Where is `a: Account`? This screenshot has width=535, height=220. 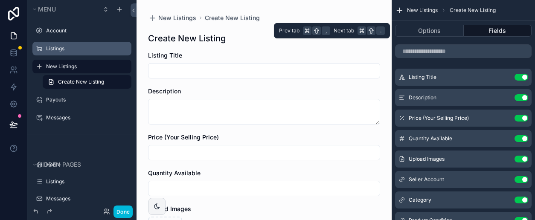 a: Account is located at coordinates (86, 31).